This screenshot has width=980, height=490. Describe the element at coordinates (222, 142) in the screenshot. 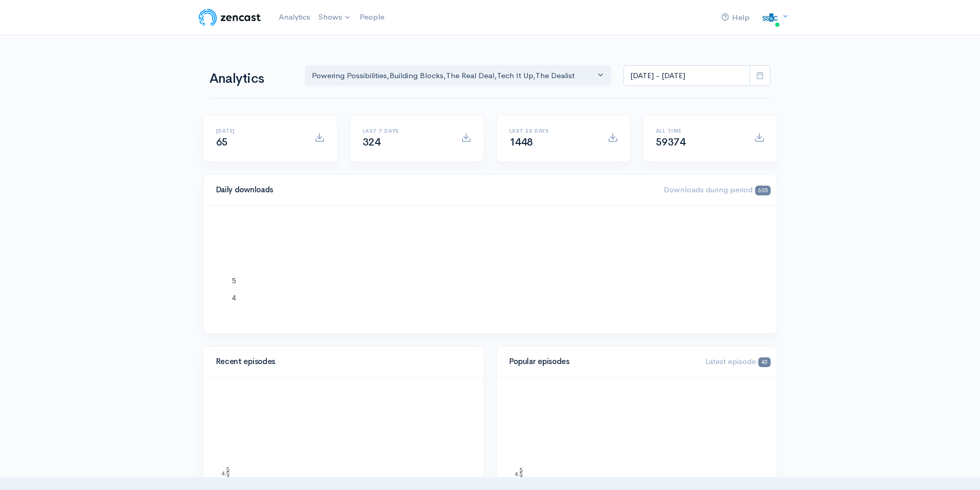

I see `span: 65` at that location.